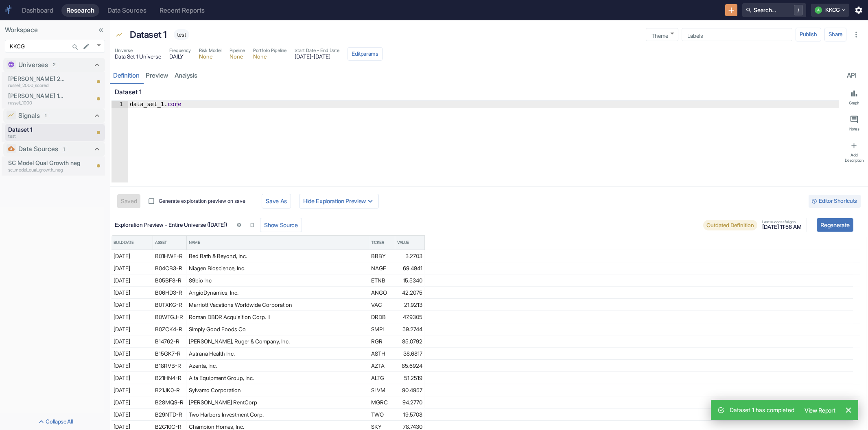  I want to click on div: Niagen Bioscience, Inc., so click(277, 268).